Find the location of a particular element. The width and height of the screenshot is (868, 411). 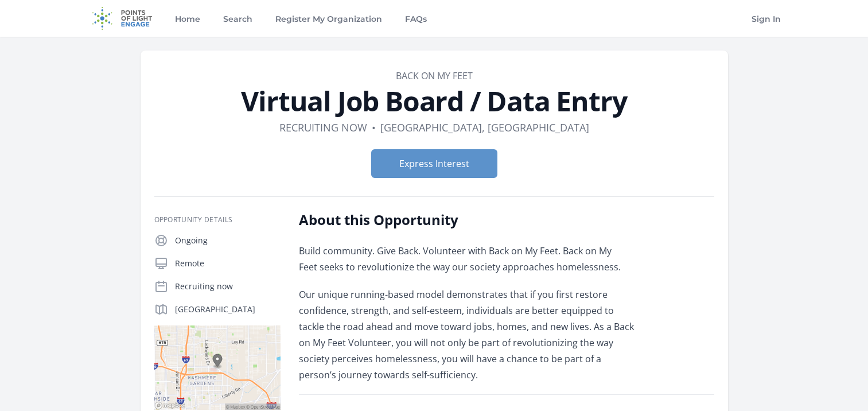

h2: About this Opportunity is located at coordinates (467, 220).